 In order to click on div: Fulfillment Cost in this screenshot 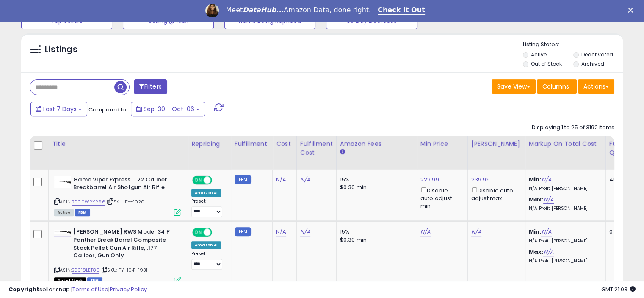, I will do `click(316, 148)`.